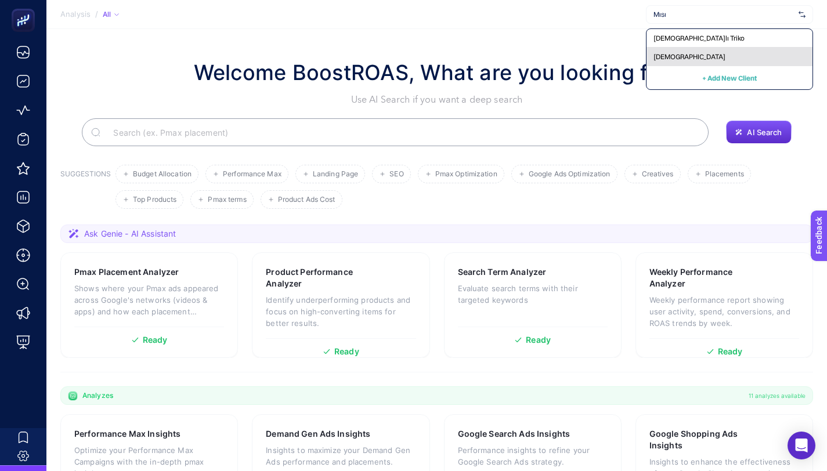  Describe the element at coordinates (318, 434) in the screenshot. I see `h3: Demand Gen Ads Insights` at that location.